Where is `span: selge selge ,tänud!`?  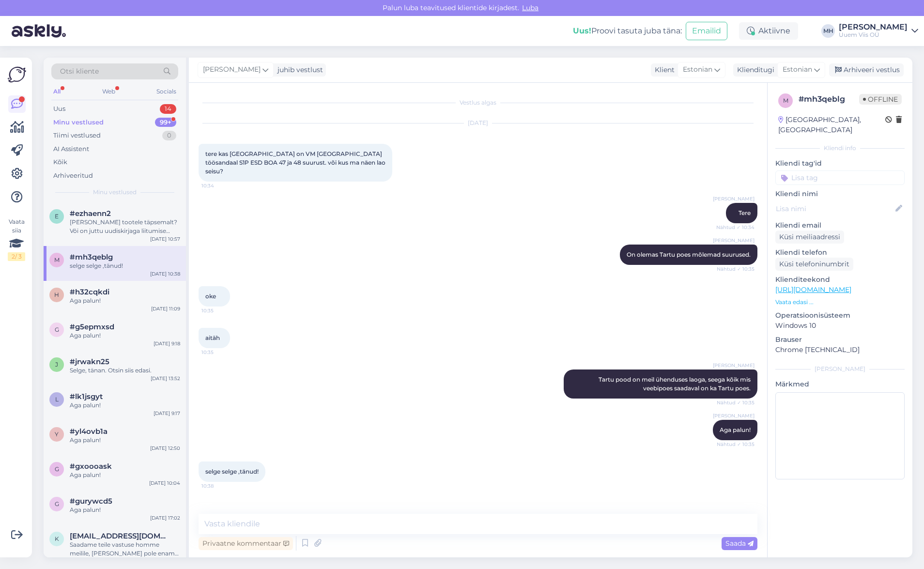
span: selge selge ,tänud! is located at coordinates (232, 471).